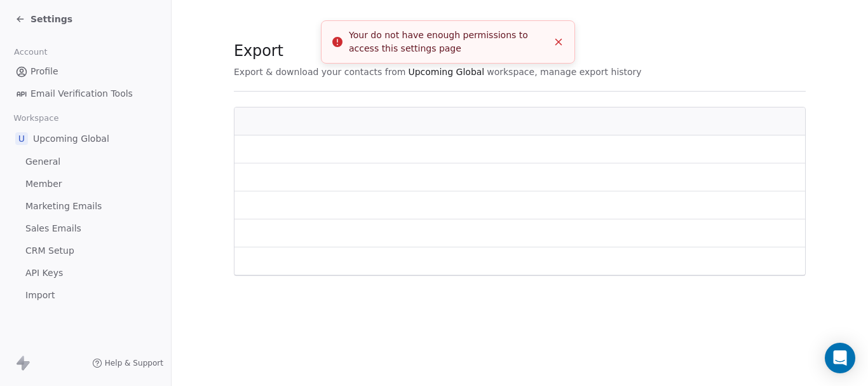 This screenshot has height=386, width=868. What do you see at coordinates (85, 206) in the screenshot?
I see `a: Marketing Emails` at bounding box center [85, 206].